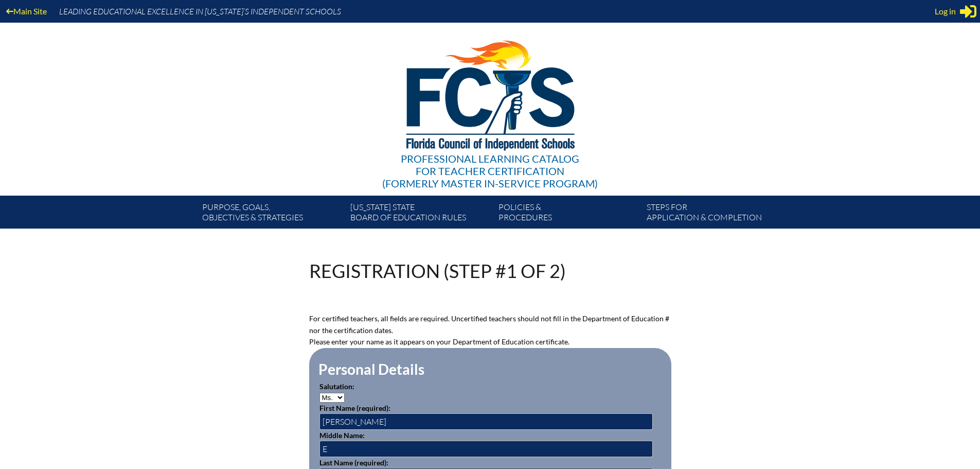  I want to click on div: Professional Learning Catalog (formerly Master In-service Program), so click(490, 171).